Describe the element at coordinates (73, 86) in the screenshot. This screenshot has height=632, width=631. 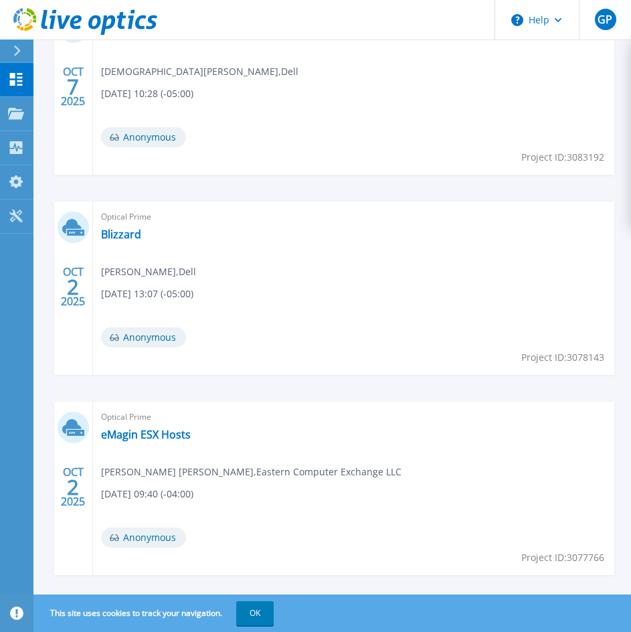
I see `span: 7` at that location.